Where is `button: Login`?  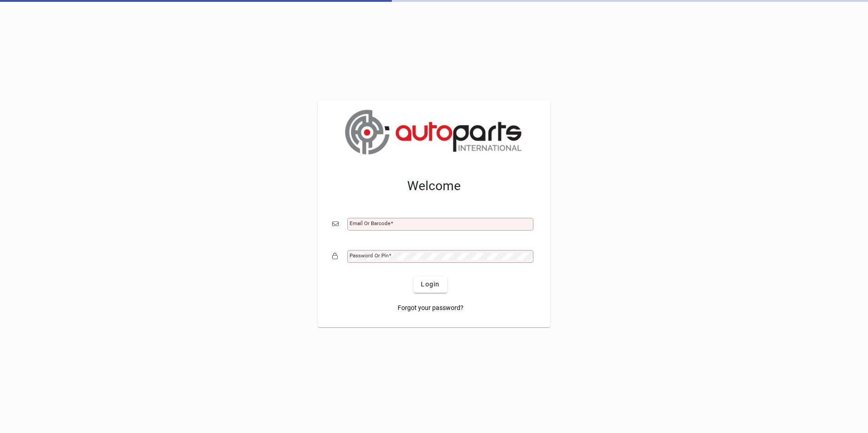
button: Login is located at coordinates (430, 285).